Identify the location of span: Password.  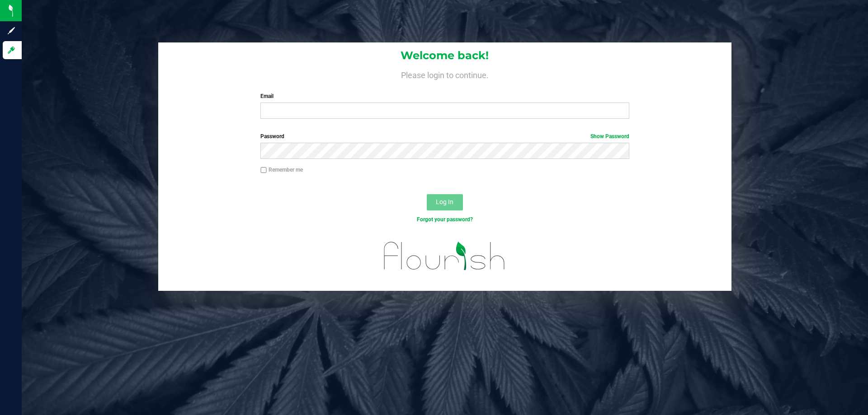
(272, 136).